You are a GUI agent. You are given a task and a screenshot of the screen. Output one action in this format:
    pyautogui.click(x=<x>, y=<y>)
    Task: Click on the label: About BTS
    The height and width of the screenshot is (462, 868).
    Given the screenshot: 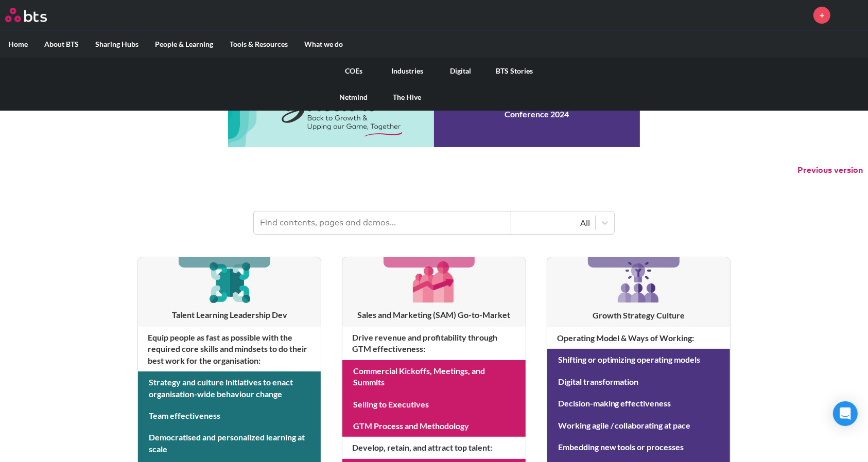 What is the action you would take?
    pyautogui.click(x=61, y=44)
    